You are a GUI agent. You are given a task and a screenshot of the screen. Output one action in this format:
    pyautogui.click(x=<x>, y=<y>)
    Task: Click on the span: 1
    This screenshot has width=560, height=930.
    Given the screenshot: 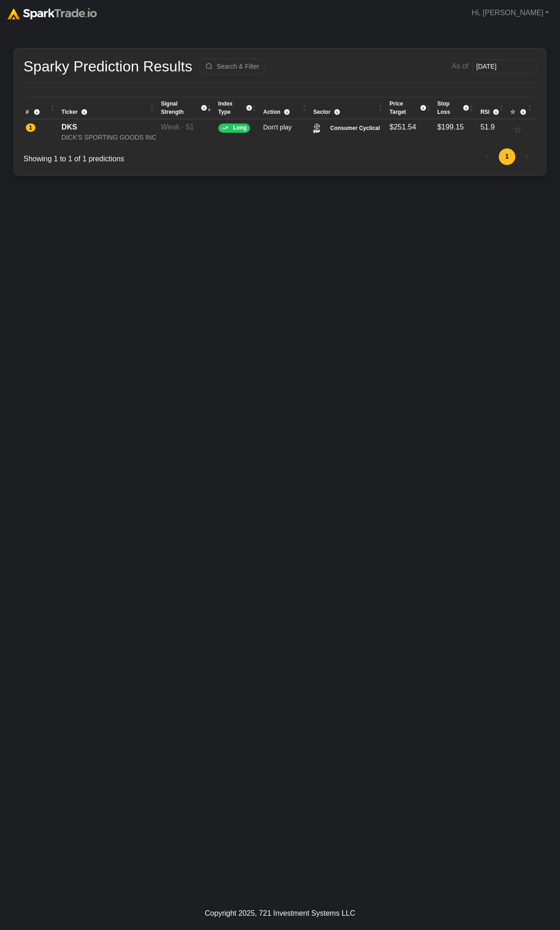 What is the action you would take?
    pyautogui.click(x=30, y=127)
    